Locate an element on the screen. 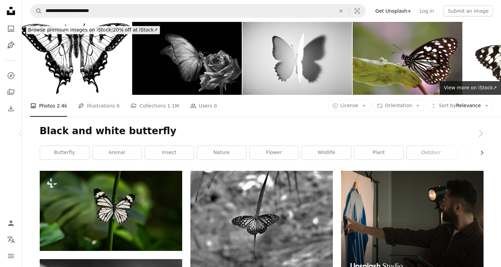 The image size is (501, 267). img: A white and black butterfly sitting on top of a green plant is located at coordinates (111, 211).